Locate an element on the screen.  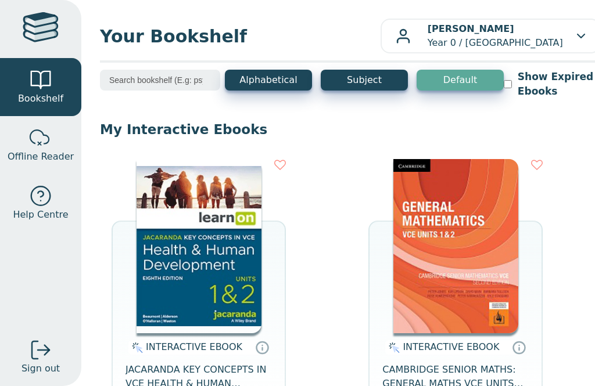
button: Subject is located at coordinates (364, 80).